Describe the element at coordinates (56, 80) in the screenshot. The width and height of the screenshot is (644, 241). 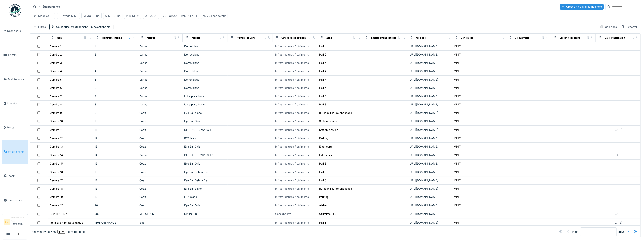
I see `div: Caméra 5` at that location.